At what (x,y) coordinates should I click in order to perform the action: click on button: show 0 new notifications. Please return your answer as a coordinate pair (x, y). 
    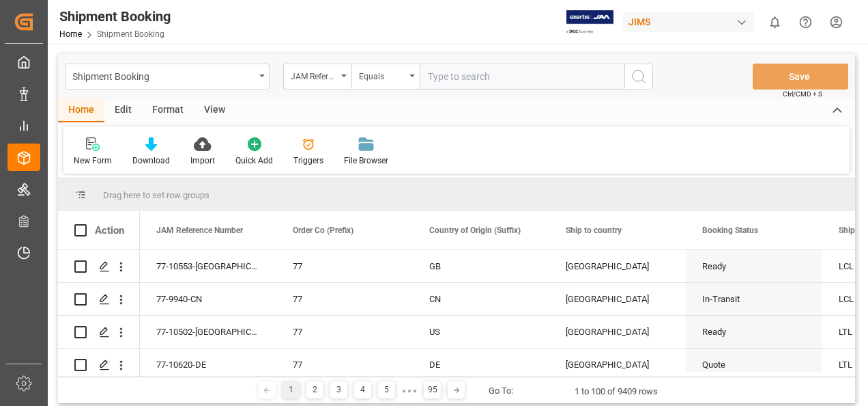
    Looking at the image, I should click on (775, 22).